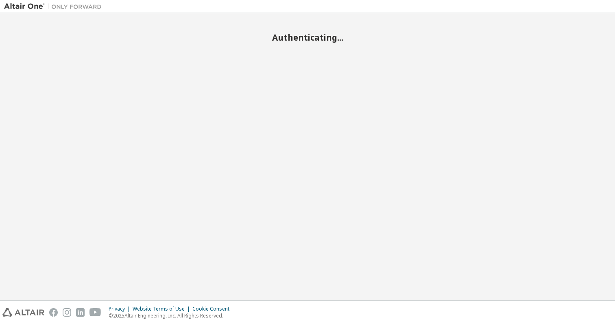 The image size is (615, 324). I want to click on img: altair_logo.svg, so click(23, 312).